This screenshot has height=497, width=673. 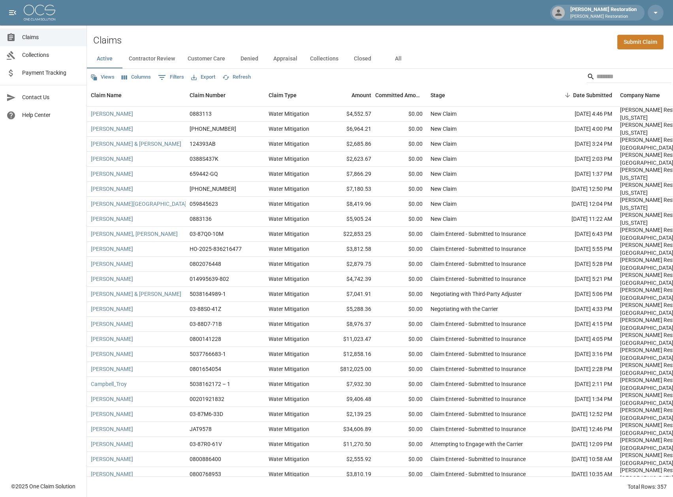 What do you see at coordinates (201, 114) in the screenshot?
I see `div: 0883113` at bounding box center [201, 114].